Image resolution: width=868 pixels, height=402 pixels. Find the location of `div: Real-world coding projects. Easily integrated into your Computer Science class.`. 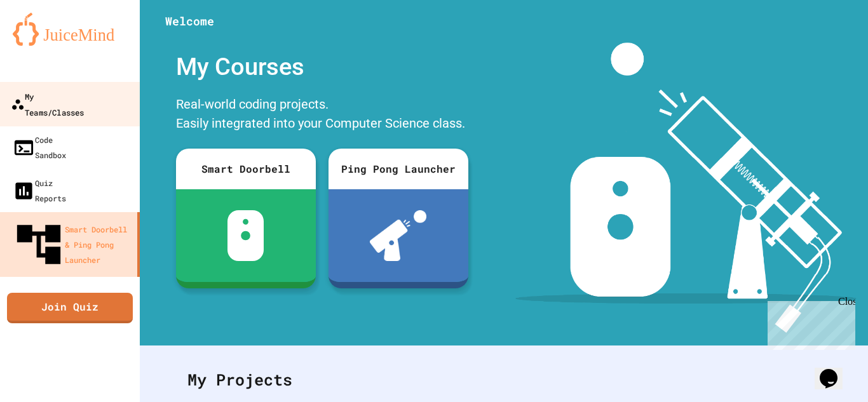

div: Real-world coding projects. Easily integrated into your Computer Science class. is located at coordinates (322, 115).